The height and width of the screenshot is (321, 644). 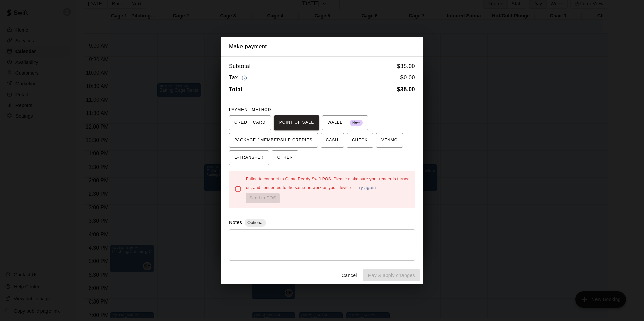 I want to click on b: Total, so click(x=236, y=89).